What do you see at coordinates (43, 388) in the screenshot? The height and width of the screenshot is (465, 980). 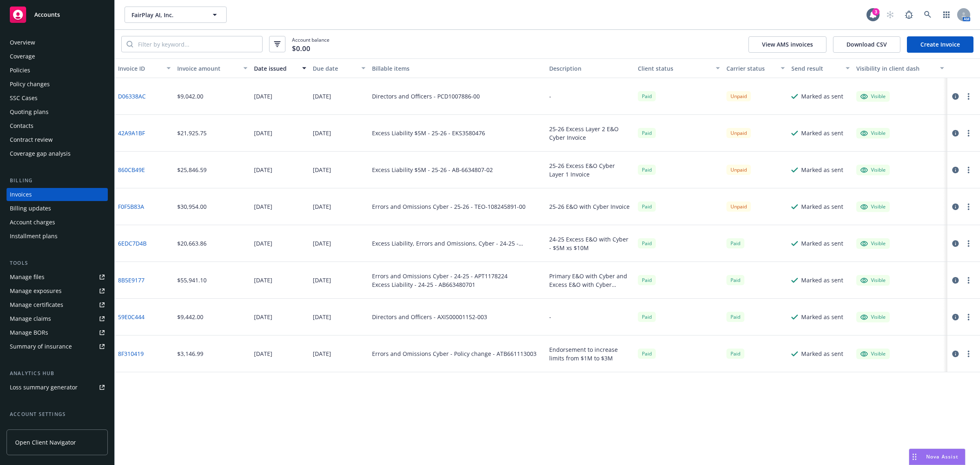 I see `div: Loss summary generator` at bounding box center [43, 388].